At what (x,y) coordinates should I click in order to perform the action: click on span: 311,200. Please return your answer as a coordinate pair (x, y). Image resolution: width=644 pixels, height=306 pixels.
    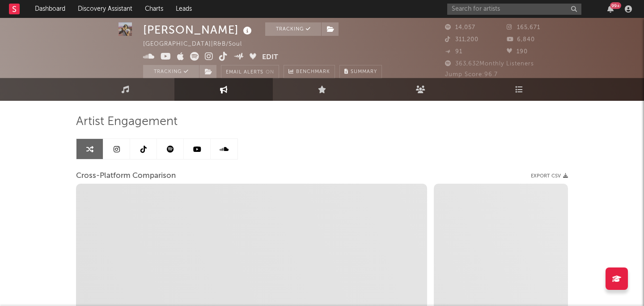
    Looking at the image, I should click on (461, 39).